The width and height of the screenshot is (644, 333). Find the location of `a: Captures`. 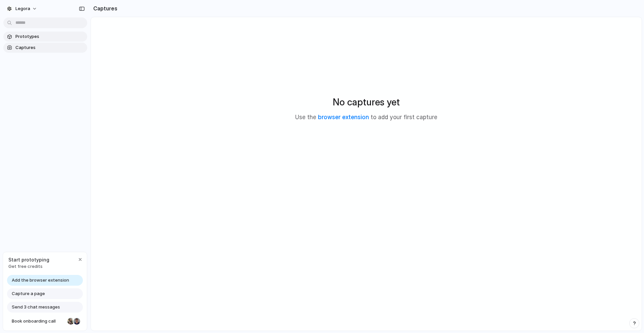

a: Captures is located at coordinates (45, 47).